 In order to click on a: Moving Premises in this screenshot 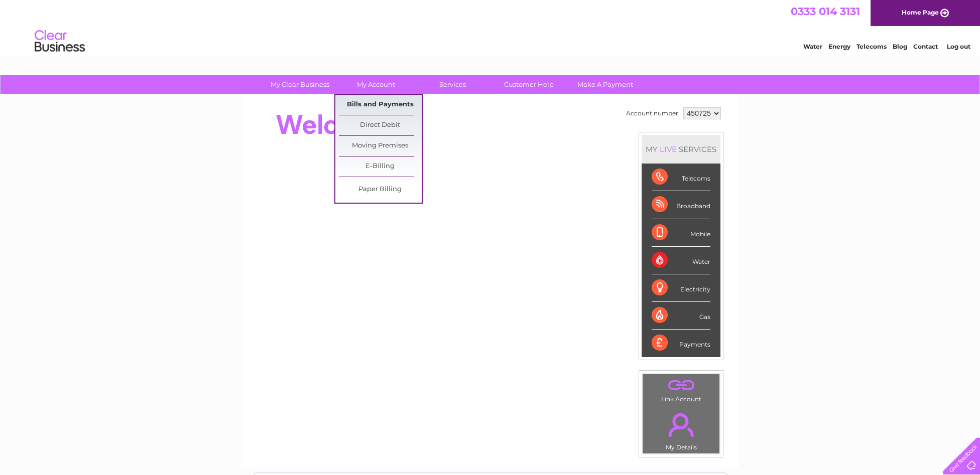, I will do `click(380, 146)`.